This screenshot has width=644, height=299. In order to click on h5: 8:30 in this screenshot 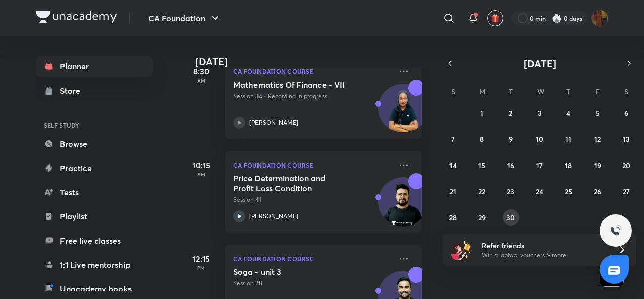, I will do `click(201, 71)`.